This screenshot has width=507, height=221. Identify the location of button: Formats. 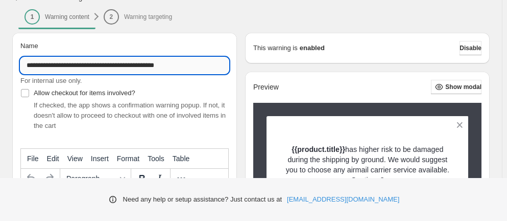
(96, 178).